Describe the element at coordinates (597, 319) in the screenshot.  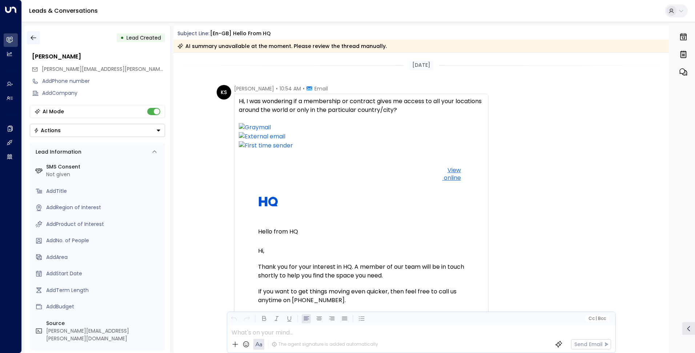
I see `span: Cc Bcc` at that location.